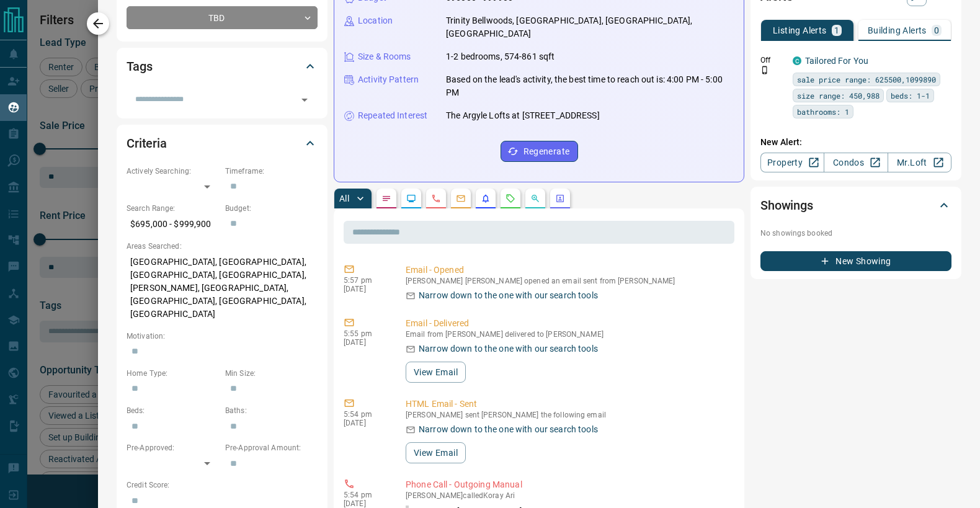  What do you see at coordinates (856, 205) in the screenshot?
I see `div: Showings` at bounding box center [856, 205].